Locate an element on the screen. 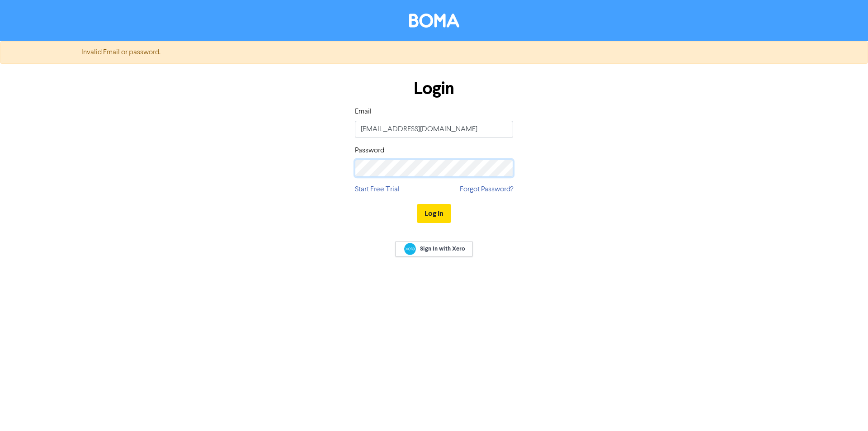 This screenshot has width=868, height=431. label: Email is located at coordinates (363, 112).